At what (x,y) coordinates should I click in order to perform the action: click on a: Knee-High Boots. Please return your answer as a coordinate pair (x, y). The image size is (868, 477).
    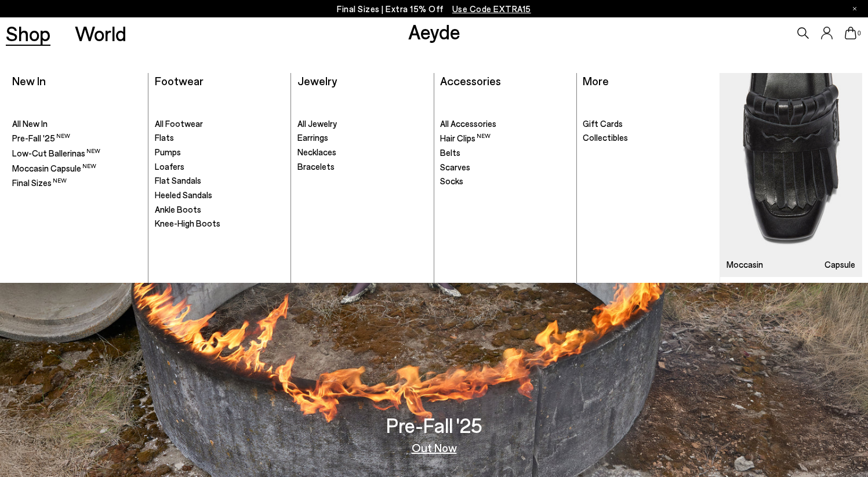
    Looking at the image, I should click on (220, 224).